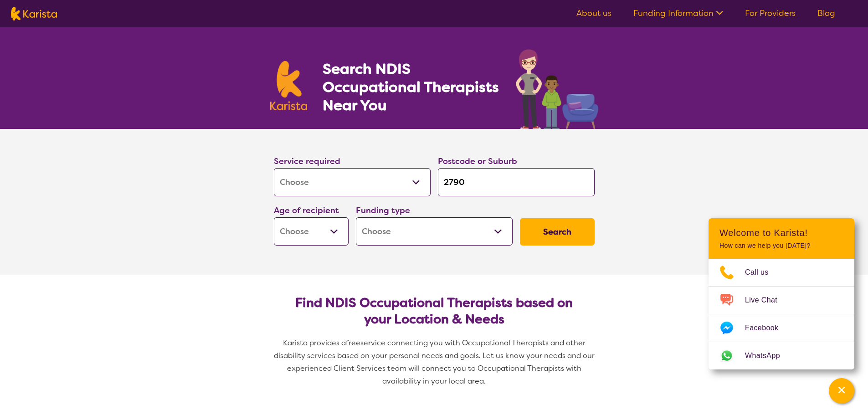 The width and height of the screenshot is (868, 415). Describe the element at coordinates (353, 343) in the screenshot. I see `span: free` at that location.